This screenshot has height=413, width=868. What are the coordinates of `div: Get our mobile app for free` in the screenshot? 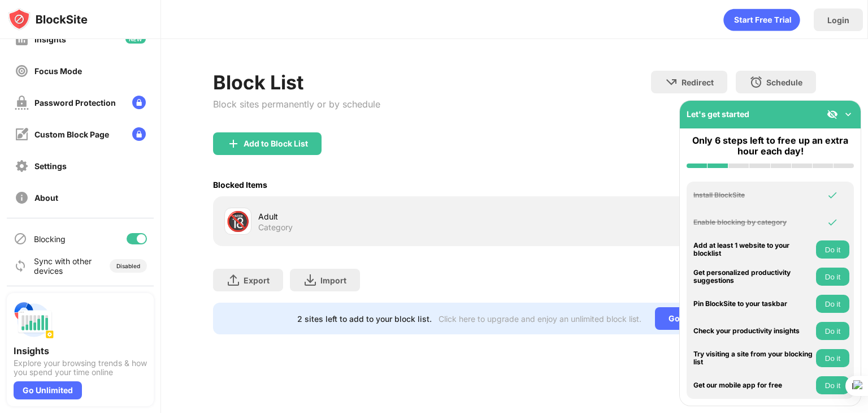 It's located at (754, 385).